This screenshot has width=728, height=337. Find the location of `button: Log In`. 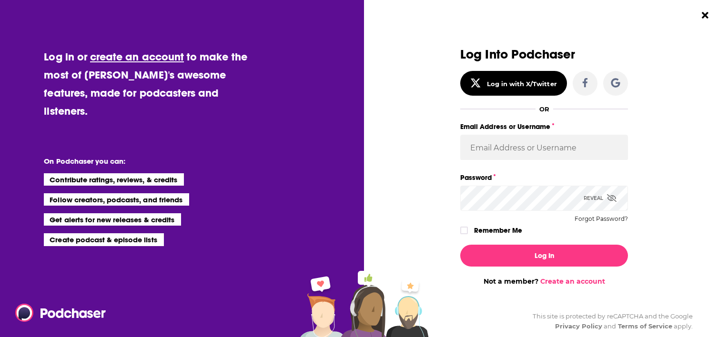

button: Log In is located at coordinates (544, 256).